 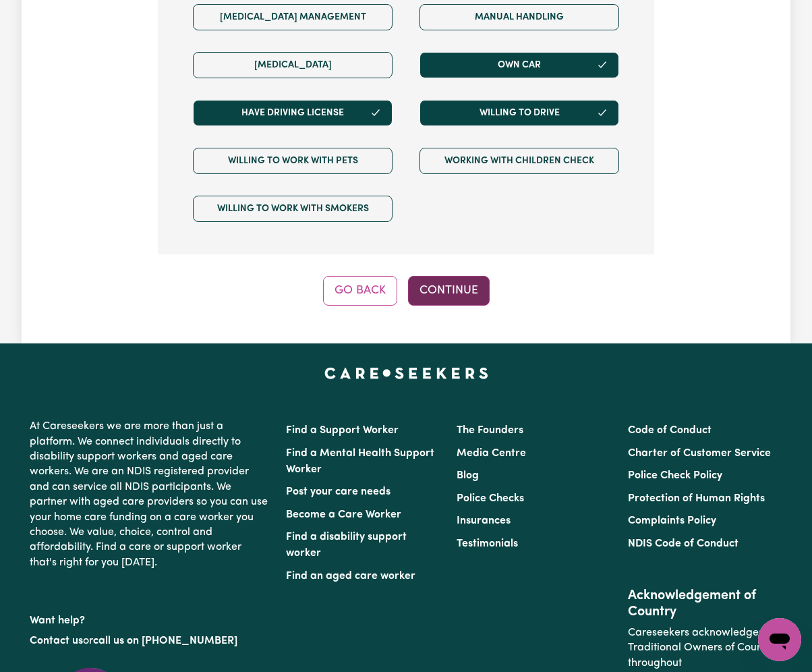 What do you see at coordinates (699, 454) in the screenshot?
I see `a: Charter of Customer Service` at bounding box center [699, 454].